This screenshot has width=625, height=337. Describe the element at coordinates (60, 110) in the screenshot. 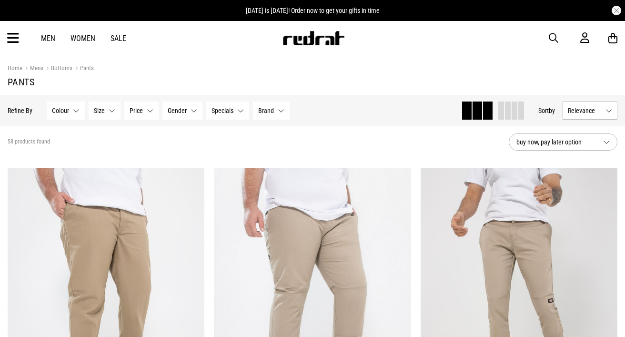

I see `span: Colour` at that location.